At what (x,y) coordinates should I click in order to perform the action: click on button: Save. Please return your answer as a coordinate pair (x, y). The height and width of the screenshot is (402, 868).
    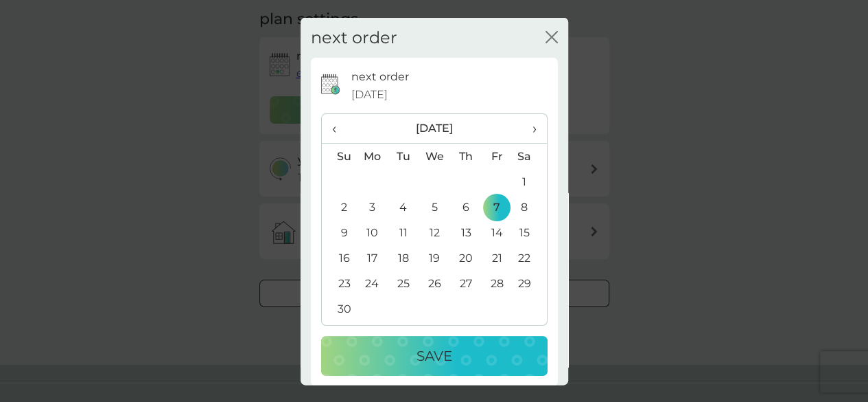
    Looking at the image, I should click on (434, 356).